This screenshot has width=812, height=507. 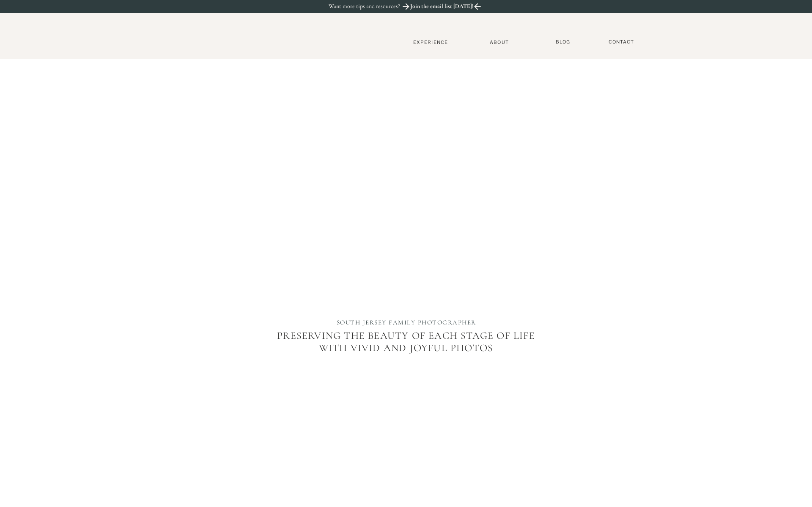 I want to click on a: About, so click(x=500, y=42).